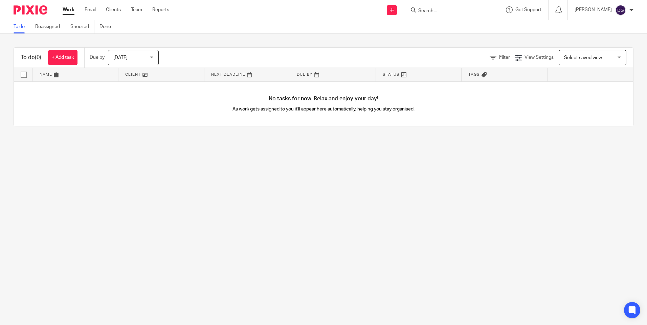 This screenshot has height=325, width=647. What do you see at coordinates (161, 10) in the screenshot?
I see `a: Reports` at bounding box center [161, 10].